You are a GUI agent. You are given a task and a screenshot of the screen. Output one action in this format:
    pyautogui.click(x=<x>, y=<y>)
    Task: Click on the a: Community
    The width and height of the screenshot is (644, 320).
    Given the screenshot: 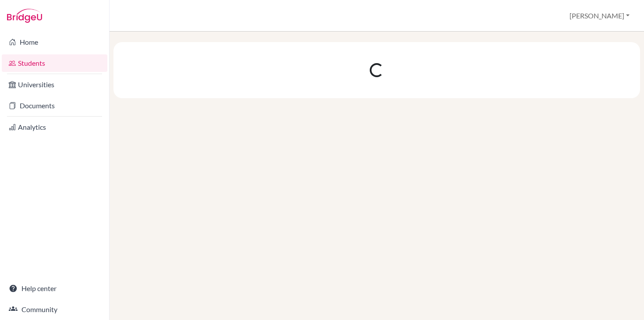 What is the action you would take?
    pyautogui.click(x=54, y=309)
    